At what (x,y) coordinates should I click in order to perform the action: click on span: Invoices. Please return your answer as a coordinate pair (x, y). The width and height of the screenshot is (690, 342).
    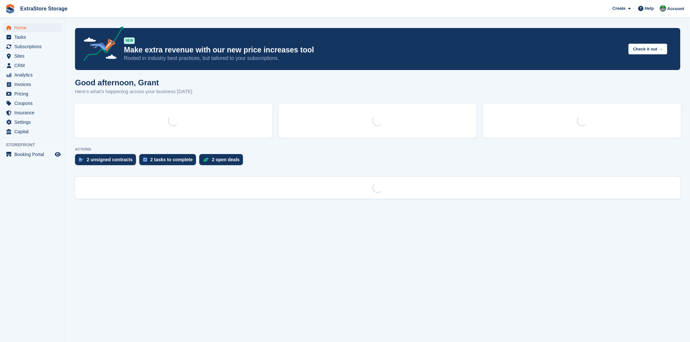
    Looking at the image, I should click on (34, 84).